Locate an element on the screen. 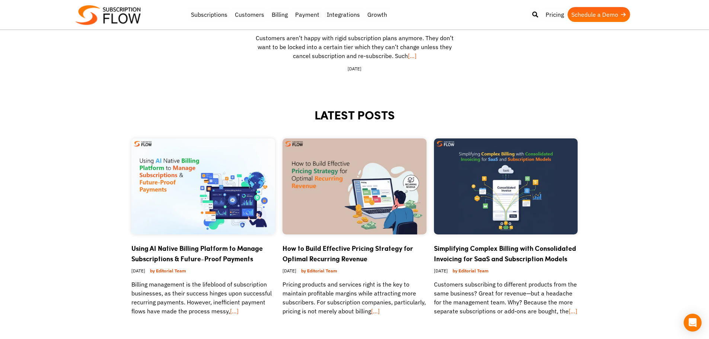 The height and width of the screenshot is (339, 709). a: How to Build Effective Pricing Strategy for Optimal Recurring Revenue is located at coordinates (348, 254).